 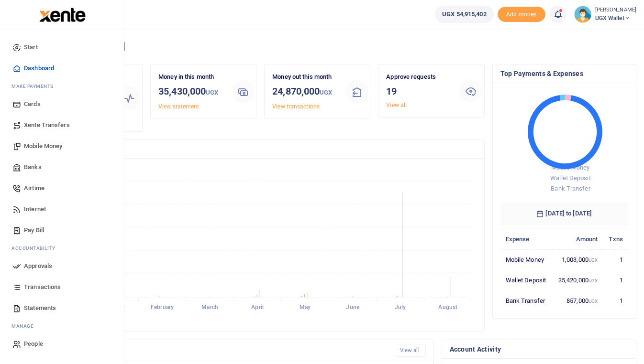 What do you see at coordinates (577, 280) in the screenshot?
I see `td: 35,420,000` at bounding box center [577, 280].